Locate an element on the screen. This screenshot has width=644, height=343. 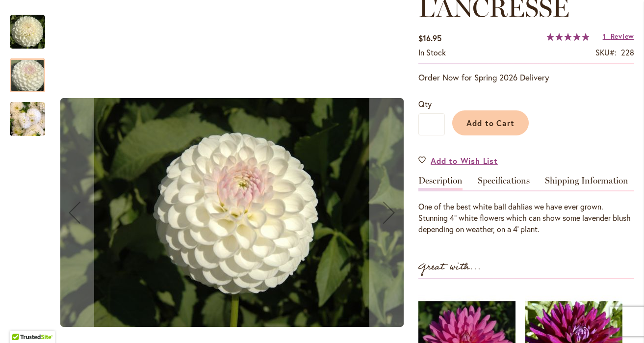
a: Shipping Information is located at coordinates (586, 183).